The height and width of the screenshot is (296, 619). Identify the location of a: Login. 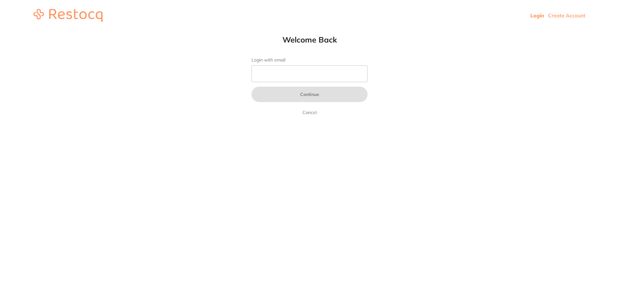
(537, 15).